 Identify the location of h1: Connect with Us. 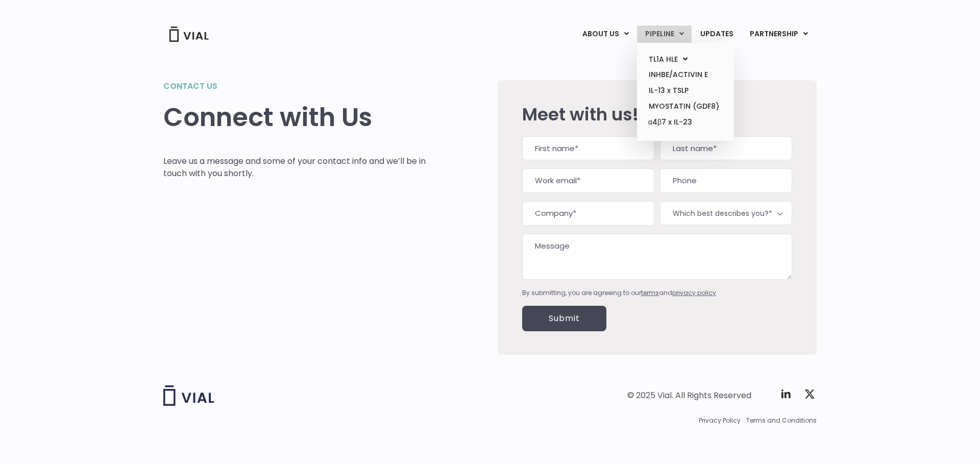
(295, 118).